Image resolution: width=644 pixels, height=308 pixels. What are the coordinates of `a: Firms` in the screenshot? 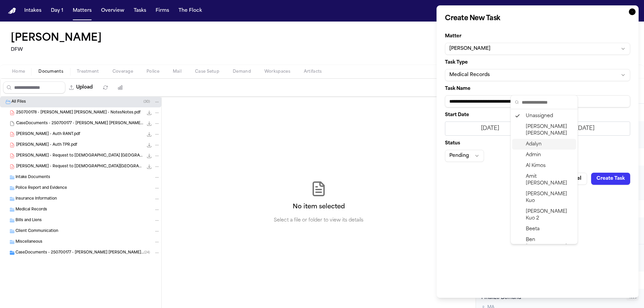 It's located at (163, 11).